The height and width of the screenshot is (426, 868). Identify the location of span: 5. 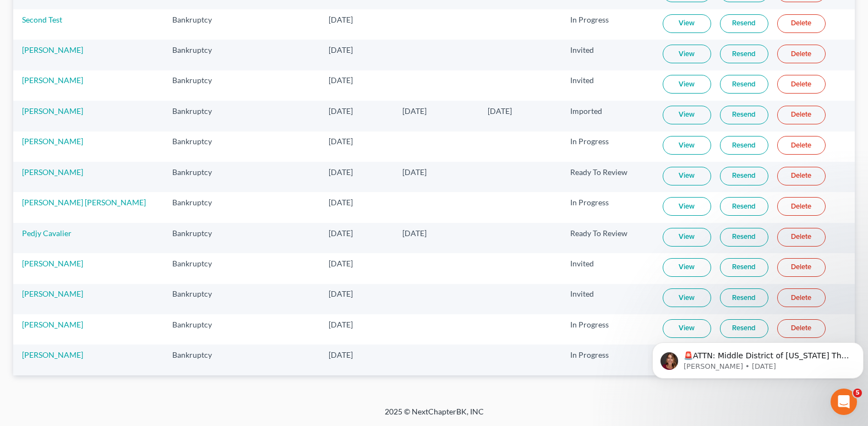
(858, 393).